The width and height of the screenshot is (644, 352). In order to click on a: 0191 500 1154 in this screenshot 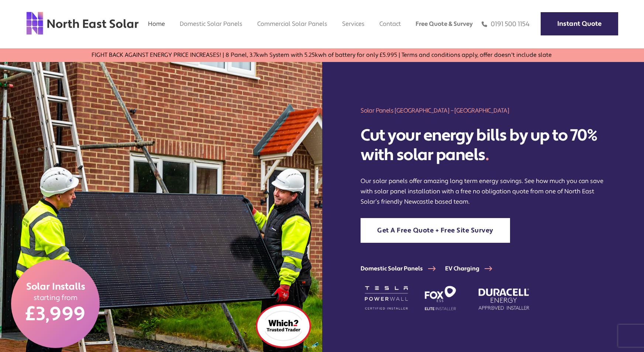, I will do `click(506, 24)`.